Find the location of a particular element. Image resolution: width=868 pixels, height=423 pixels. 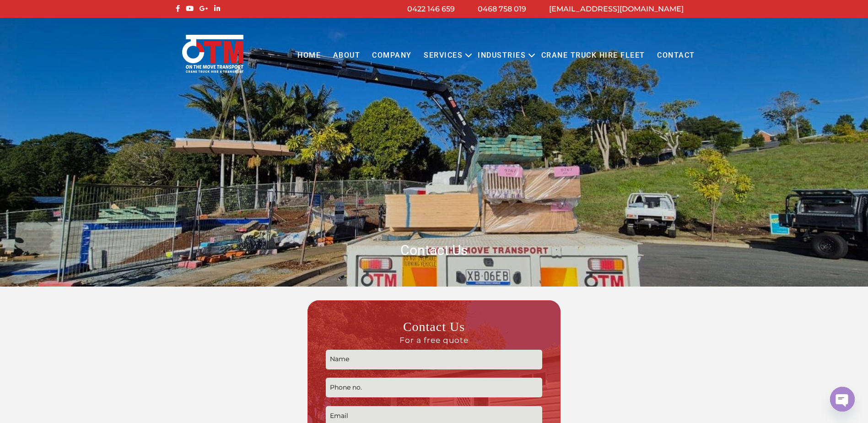

a: COMPANY is located at coordinates (392, 56).